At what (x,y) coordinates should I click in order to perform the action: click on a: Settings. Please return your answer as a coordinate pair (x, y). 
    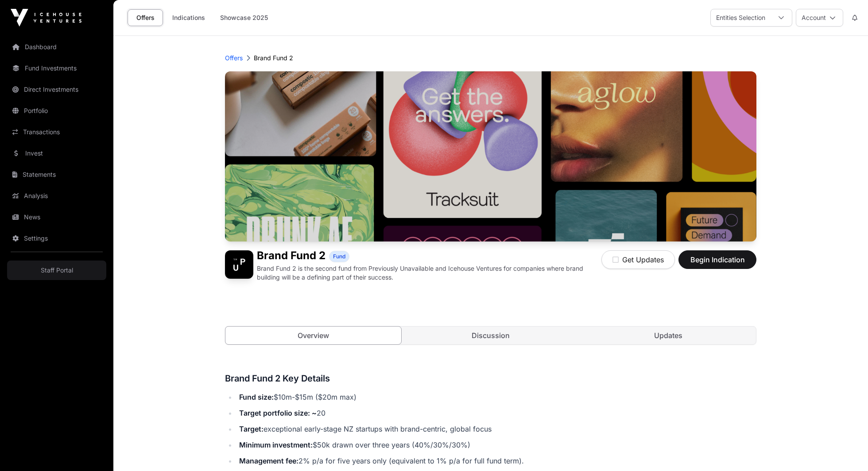
    Looking at the image, I should click on (57, 238).